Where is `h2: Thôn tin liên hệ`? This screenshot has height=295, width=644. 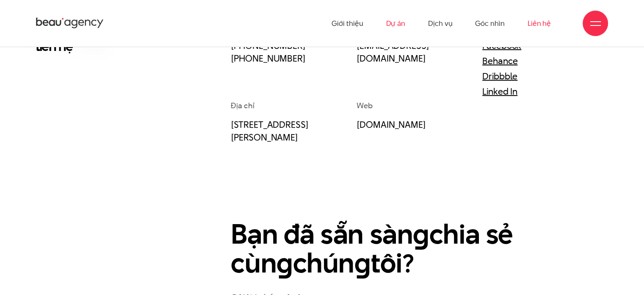
h2: Thôn tin liên hệ is located at coordinates (103, 38).